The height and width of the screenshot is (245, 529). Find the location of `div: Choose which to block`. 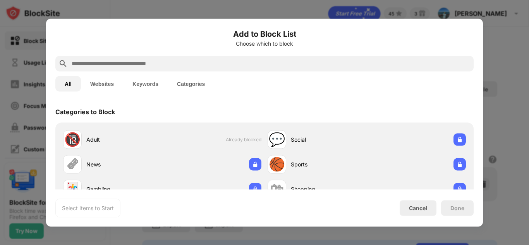

div: Choose which to block is located at coordinates (265, 43).